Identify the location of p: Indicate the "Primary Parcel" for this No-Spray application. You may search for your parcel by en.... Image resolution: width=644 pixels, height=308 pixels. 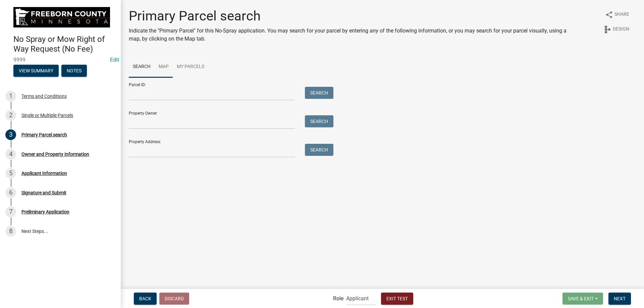
(350, 35).